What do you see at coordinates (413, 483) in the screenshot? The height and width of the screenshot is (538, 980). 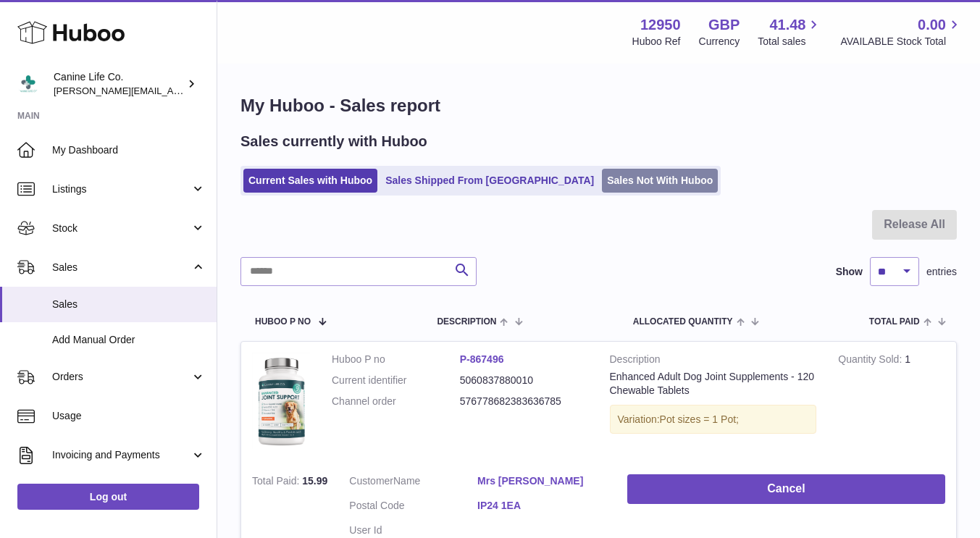 I see `dt: Name` at bounding box center [413, 483].